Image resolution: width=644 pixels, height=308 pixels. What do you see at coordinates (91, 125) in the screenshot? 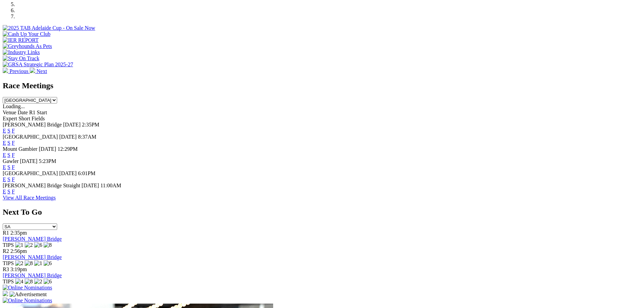
I see `span: 2:35PM` at bounding box center [91, 125].